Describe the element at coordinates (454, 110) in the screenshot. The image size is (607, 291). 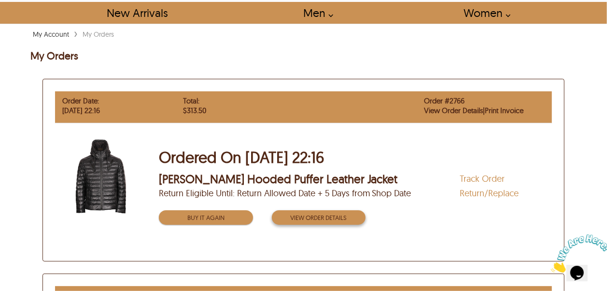
I see `a: View Order Details` at that location.